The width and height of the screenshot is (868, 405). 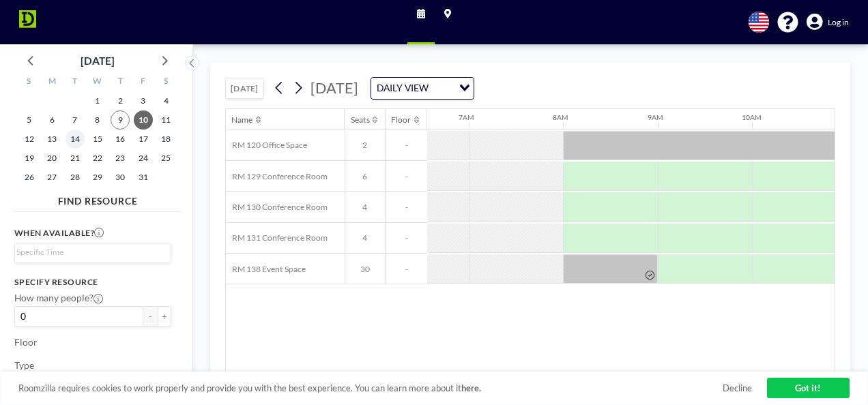 I want to click on a: Log in, so click(x=827, y=21).